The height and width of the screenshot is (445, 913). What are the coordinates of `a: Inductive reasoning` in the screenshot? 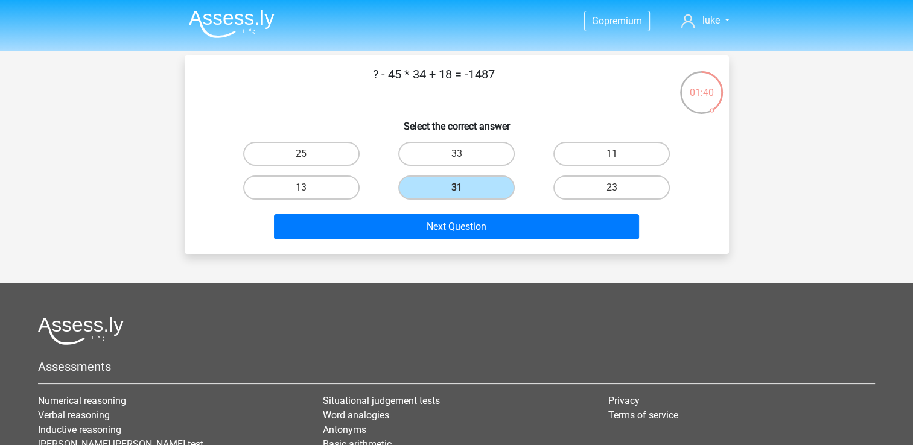 It's located at (80, 430).